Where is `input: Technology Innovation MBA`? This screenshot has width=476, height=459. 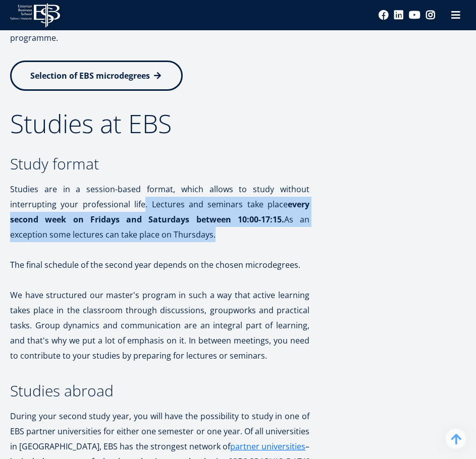 input: Technology Innovation MBA is located at coordinates (6, 170).